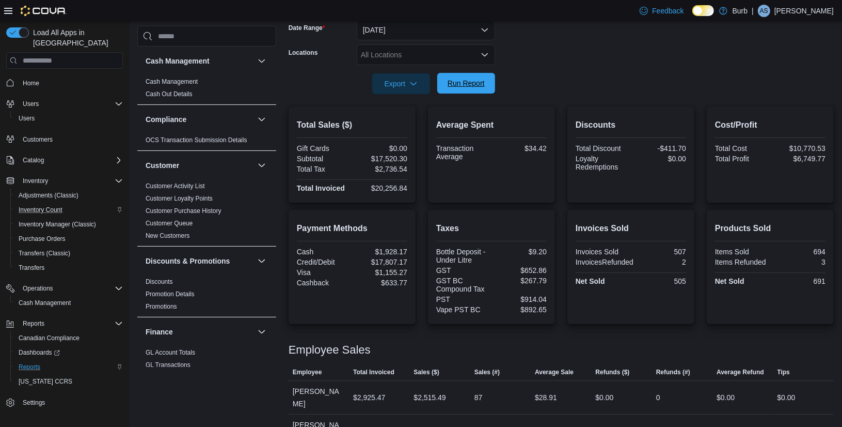 The height and width of the screenshot is (427, 842). I want to click on h3: Employee Sales, so click(329, 350).